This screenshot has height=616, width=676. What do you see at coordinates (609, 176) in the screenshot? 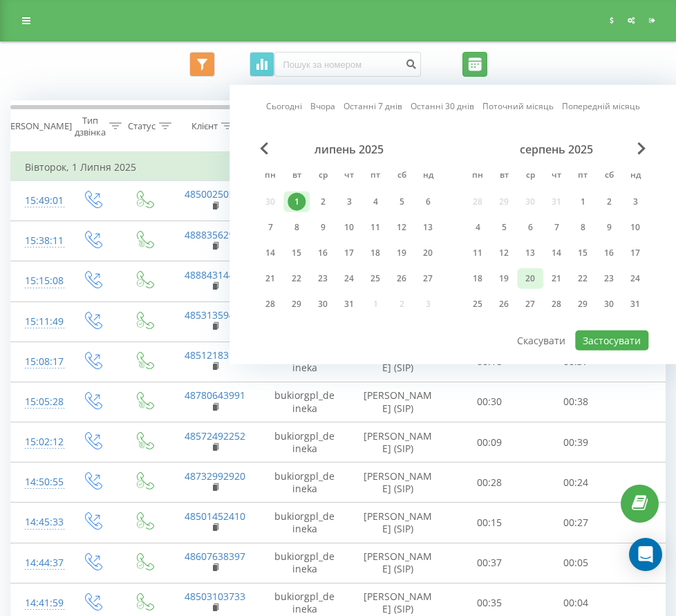
I see `abbr: субота` at bounding box center [609, 176].